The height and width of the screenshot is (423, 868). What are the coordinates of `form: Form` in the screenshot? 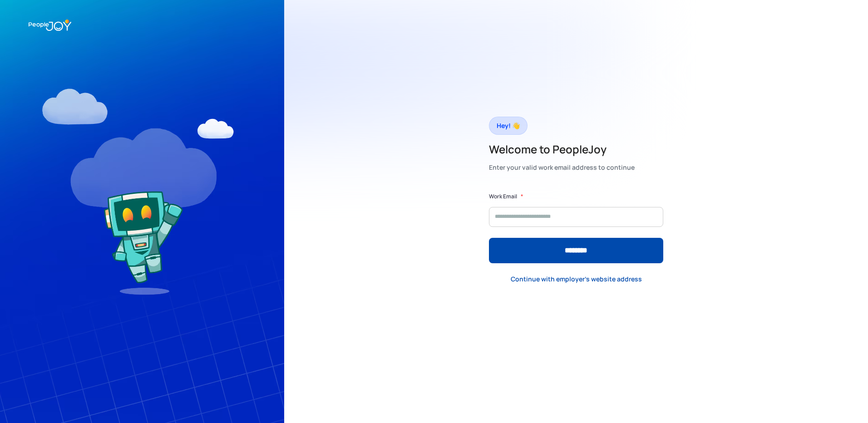 It's located at (576, 227).